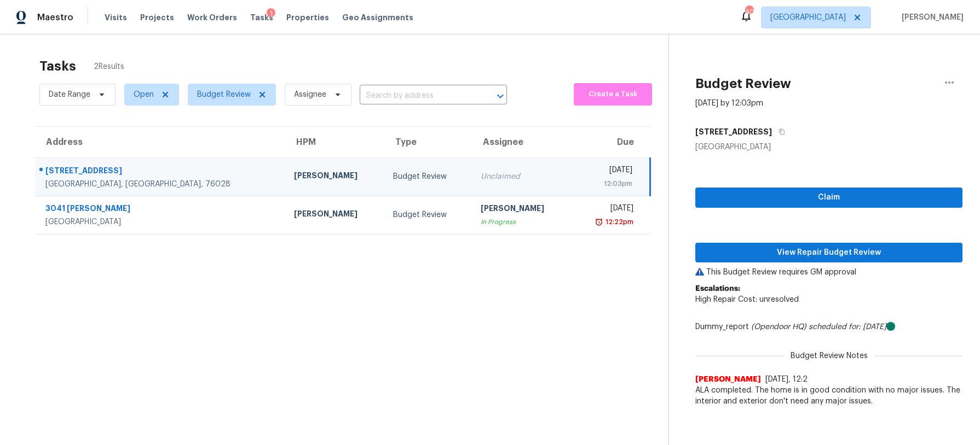 The width and height of the screenshot is (980, 445). Describe the element at coordinates (144, 95) in the screenshot. I see `span: Open` at that location.